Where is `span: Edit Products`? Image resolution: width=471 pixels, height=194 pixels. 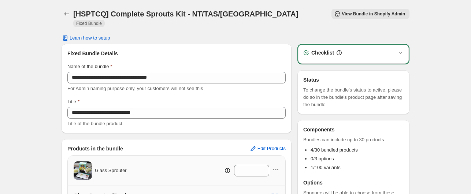
span: Edit Products is located at coordinates (271, 149).